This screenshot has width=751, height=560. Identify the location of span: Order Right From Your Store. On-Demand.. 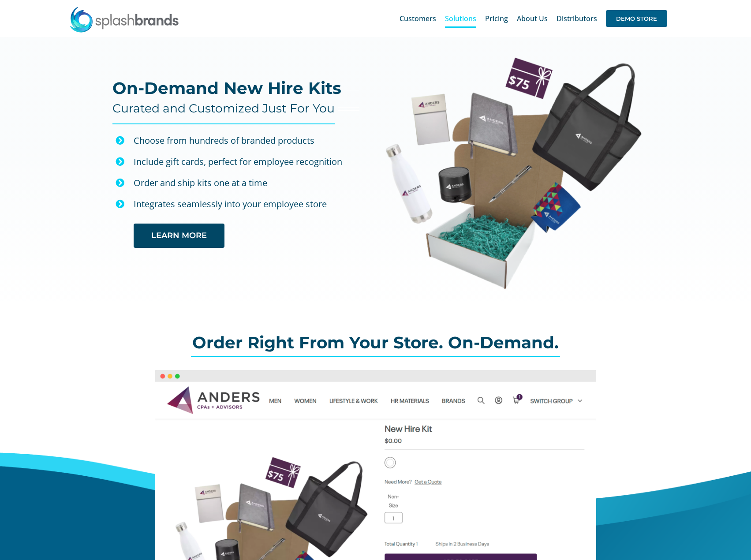
(375, 343).